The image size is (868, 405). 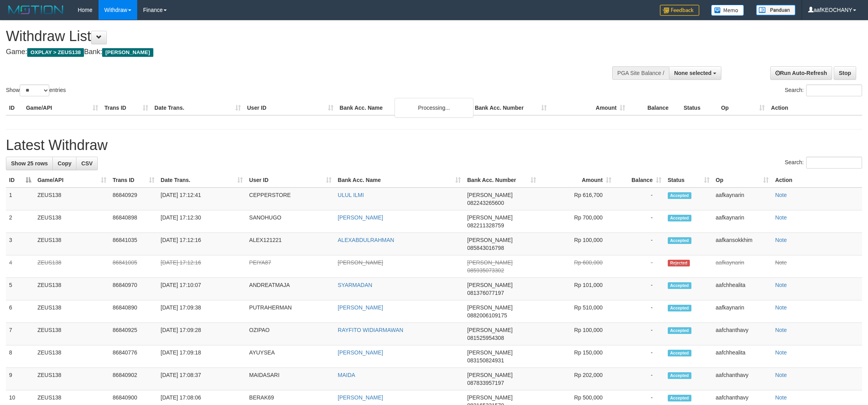 I want to click on a: SYARMADAN, so click(x=355, y=285).